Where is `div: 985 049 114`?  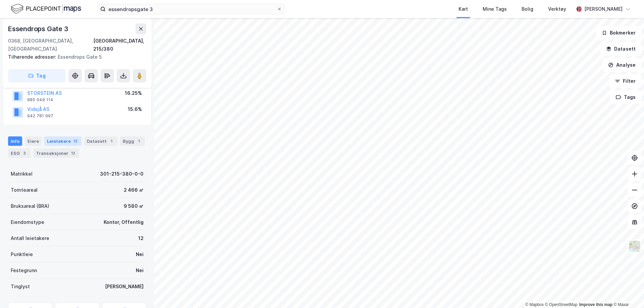
div: 985 049 114 is located at coordinates (40, 100).